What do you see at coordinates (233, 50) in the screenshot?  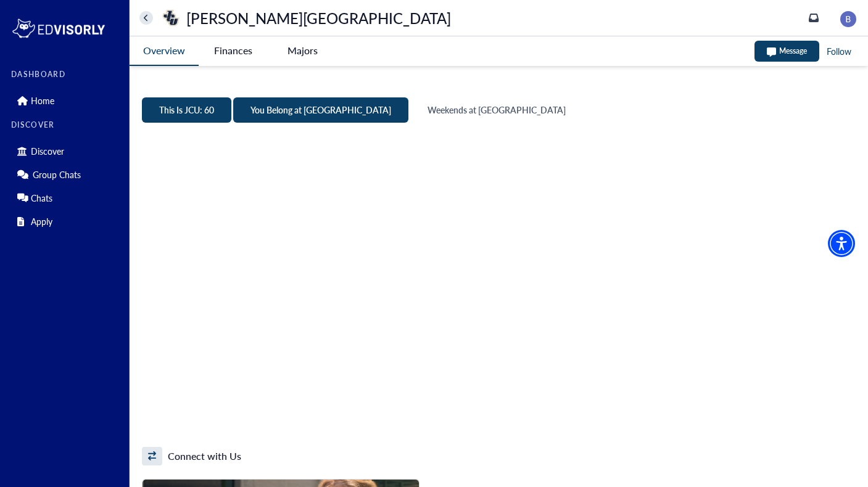 I see `button: Finances` at bounding box center [233, 50].